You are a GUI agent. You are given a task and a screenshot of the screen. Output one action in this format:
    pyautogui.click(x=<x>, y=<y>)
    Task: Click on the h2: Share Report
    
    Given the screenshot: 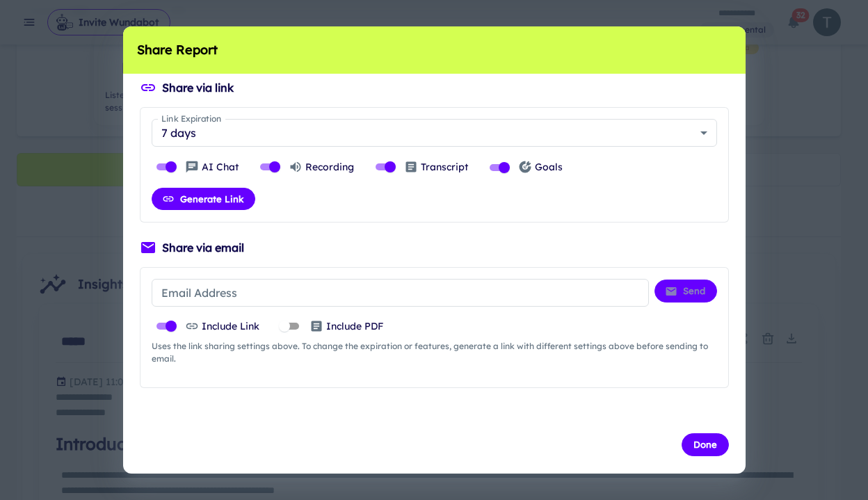 What is the action you would take?
    pyautogui.click(x=434, y=50)
    